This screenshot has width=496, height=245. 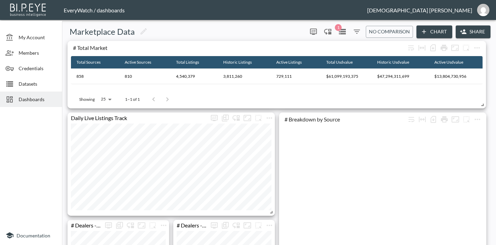 What do you see at coordinates (397, 62) in the screenshot?
I see `span: Historic Usdvalue` at bounding box center [397, 62].